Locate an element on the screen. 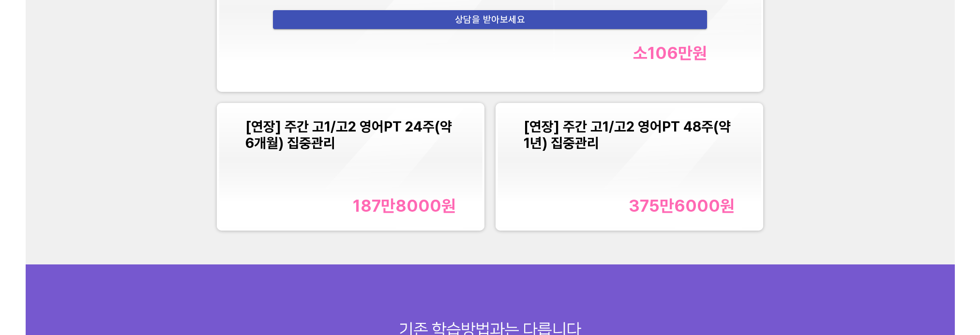  button: 상담을 받아보세요 is located at coordinates (490, 19).